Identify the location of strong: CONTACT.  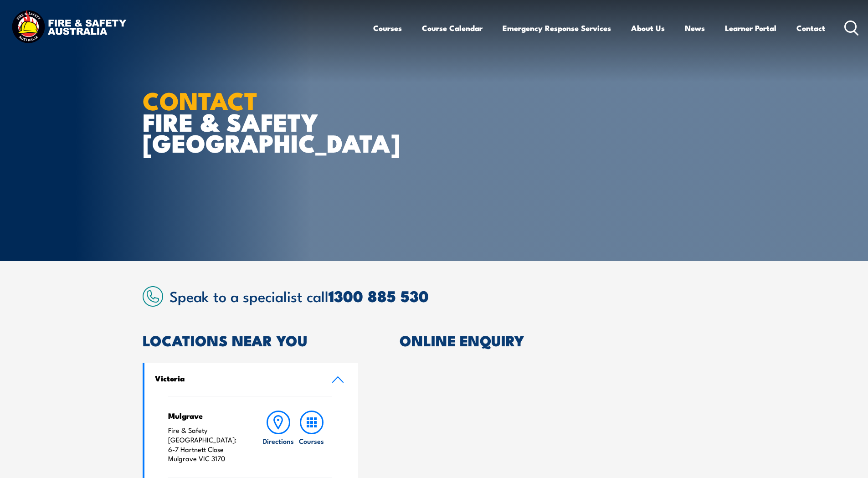
(200, 99).